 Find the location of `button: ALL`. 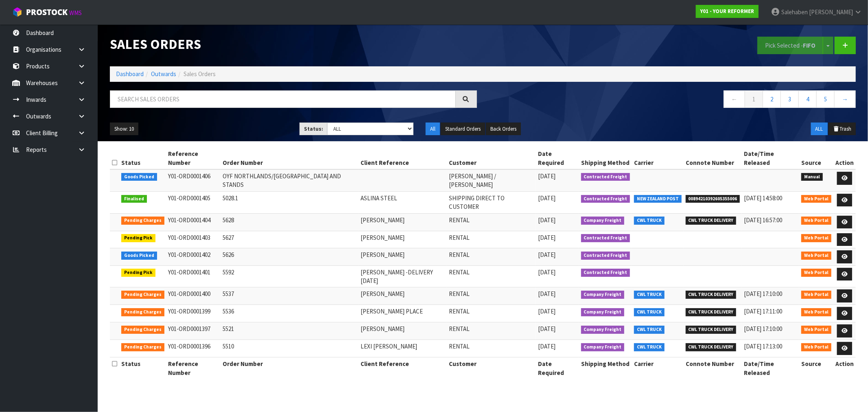

button: ALL is located at coordinates (819, 129).